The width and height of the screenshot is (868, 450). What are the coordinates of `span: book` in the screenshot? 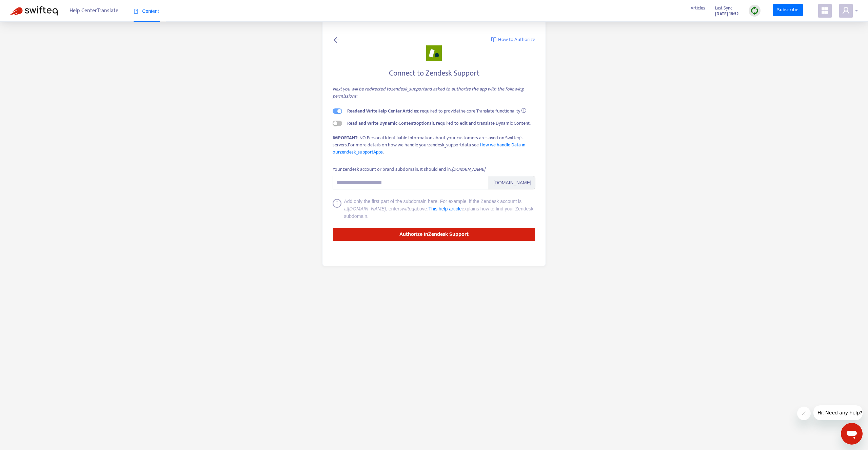 It's located at (136, 11).